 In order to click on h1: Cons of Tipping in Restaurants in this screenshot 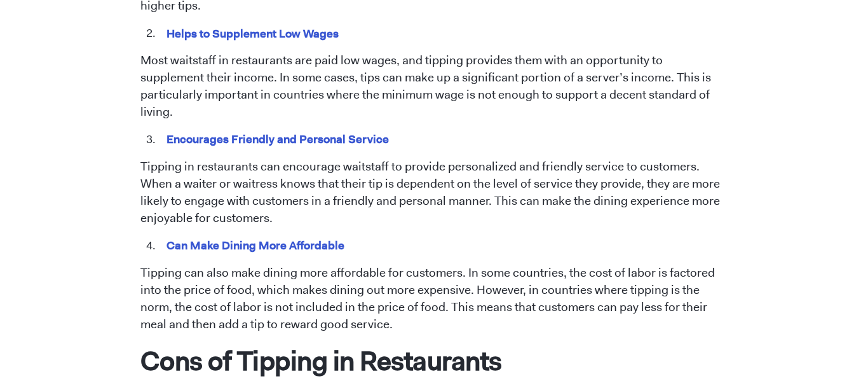, I will do `click(434, 361)`.